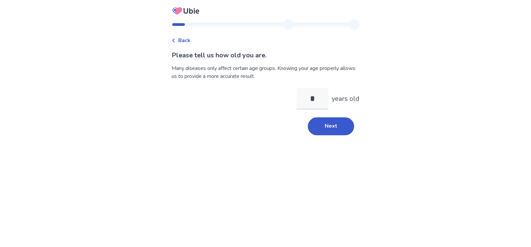 The image size is (531, 247). I want to click on p: Please tell us how old you are., so click(266, 55).